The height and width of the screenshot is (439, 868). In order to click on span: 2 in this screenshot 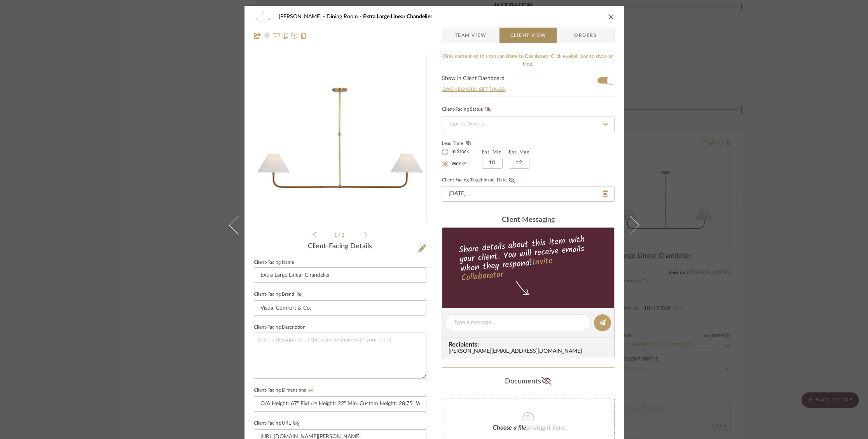, I will do `click(344, 235)`.